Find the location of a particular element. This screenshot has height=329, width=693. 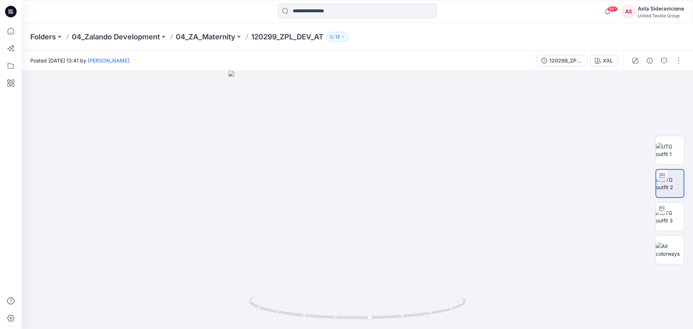

div: XXL is located at coordinates (608, 61).